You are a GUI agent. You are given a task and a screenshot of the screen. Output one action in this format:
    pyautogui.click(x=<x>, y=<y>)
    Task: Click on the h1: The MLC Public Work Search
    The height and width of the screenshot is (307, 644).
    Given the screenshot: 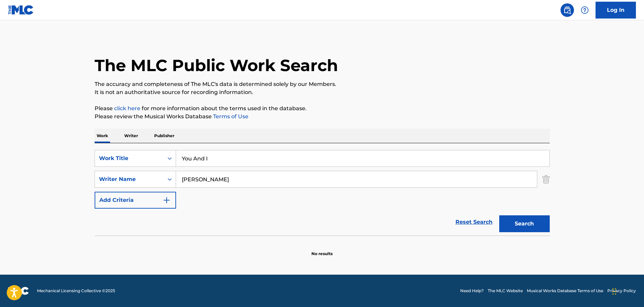 What is the action you would take?
    pyautogui.click(x=216, y=65)
    